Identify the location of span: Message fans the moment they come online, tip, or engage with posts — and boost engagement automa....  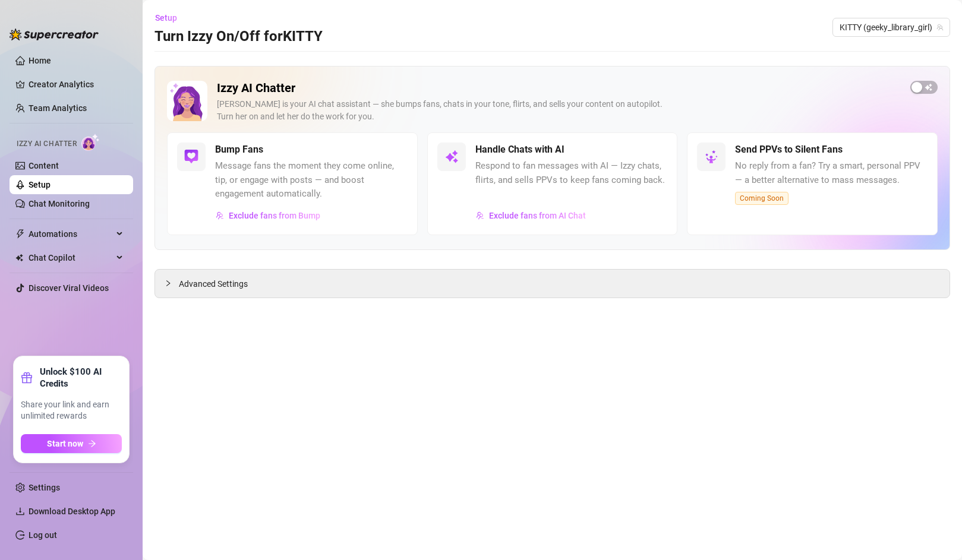
(311, 180).